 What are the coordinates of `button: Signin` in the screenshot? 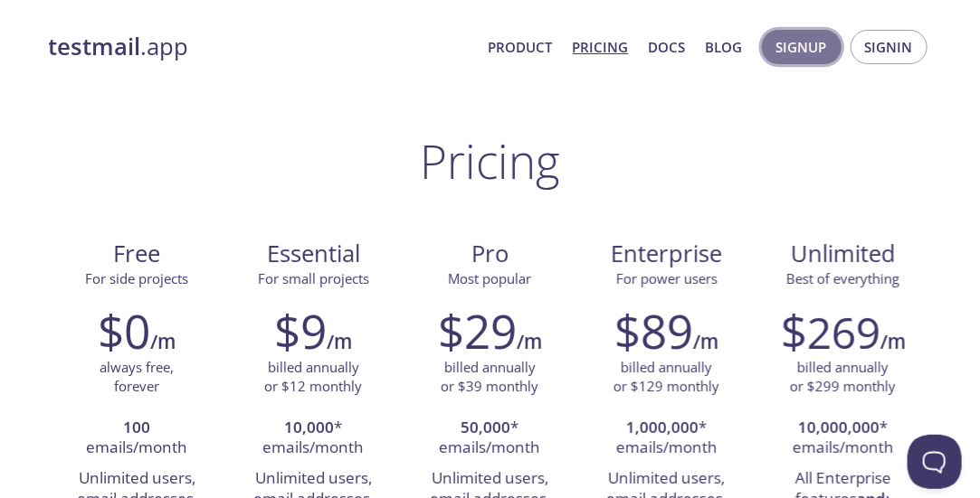 It's located at (888, 47).